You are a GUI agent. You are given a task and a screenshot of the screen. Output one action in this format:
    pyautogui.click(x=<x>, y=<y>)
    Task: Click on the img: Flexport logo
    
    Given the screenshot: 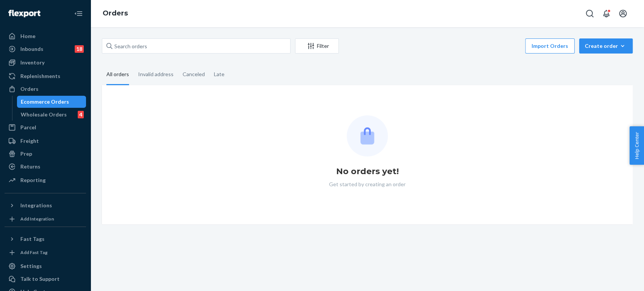 What is the action you would take?
    pyautogui.click(x=24, y=13)
    